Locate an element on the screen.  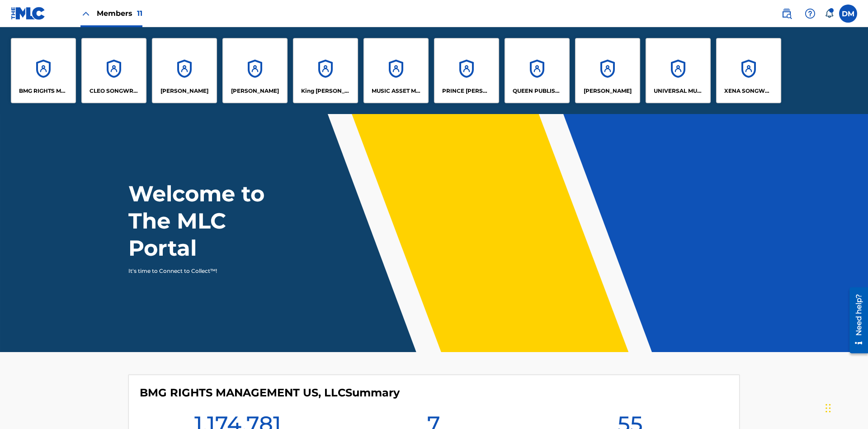
h1: Welcome to The MLC Portal is located at coordinates (213, 221).